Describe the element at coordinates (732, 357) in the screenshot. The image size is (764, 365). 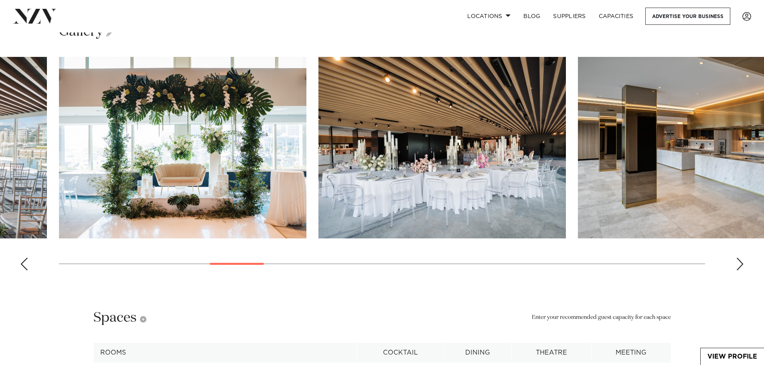
I see `a: View Profile` at that location.